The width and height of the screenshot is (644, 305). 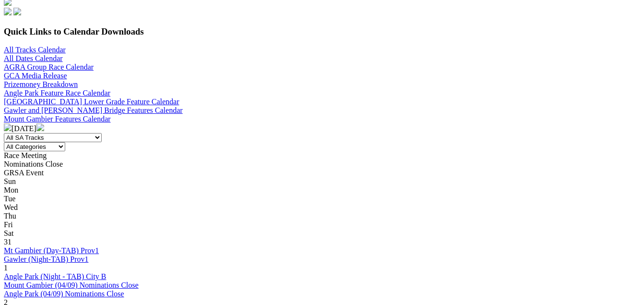 I want to click on a: Angle Park (Night - TAB) City B, so click(x=55, y=276).